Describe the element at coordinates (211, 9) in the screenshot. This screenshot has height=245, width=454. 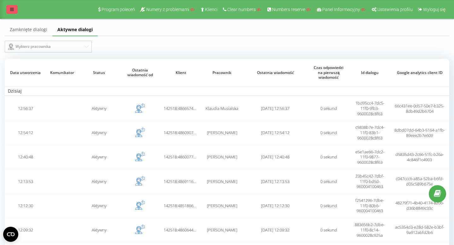
I see `span: Klienci` at that location.